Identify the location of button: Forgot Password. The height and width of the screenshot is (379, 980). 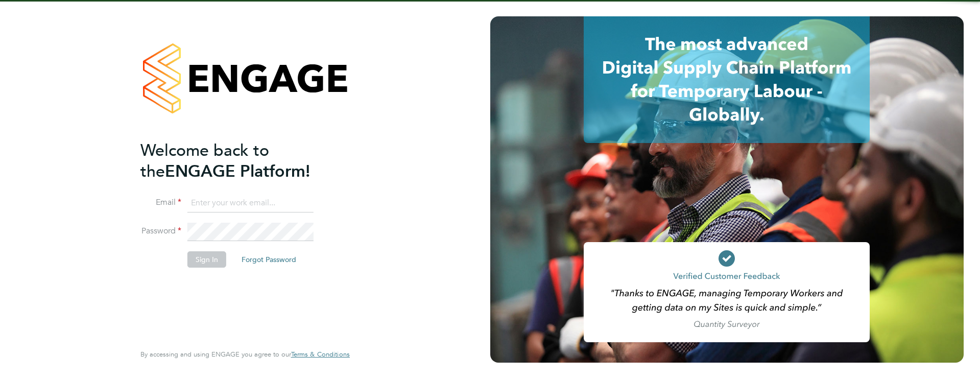
(269, 260).